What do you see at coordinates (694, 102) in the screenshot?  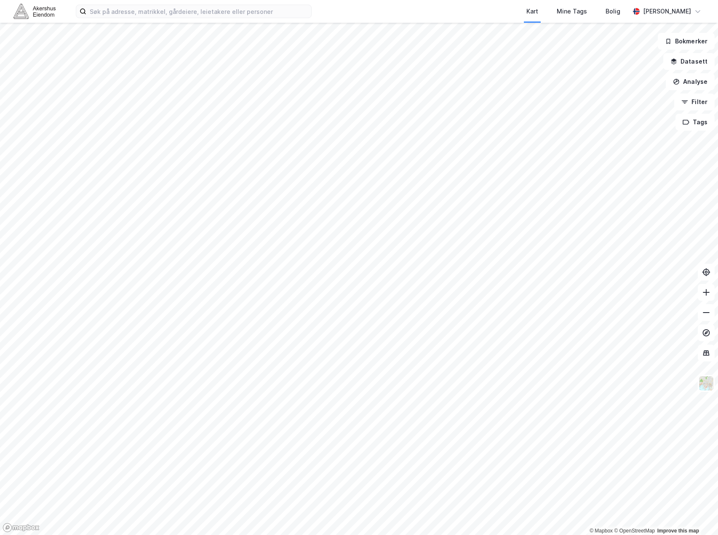 I see `button: Filter` at bounding box center [694, 102].